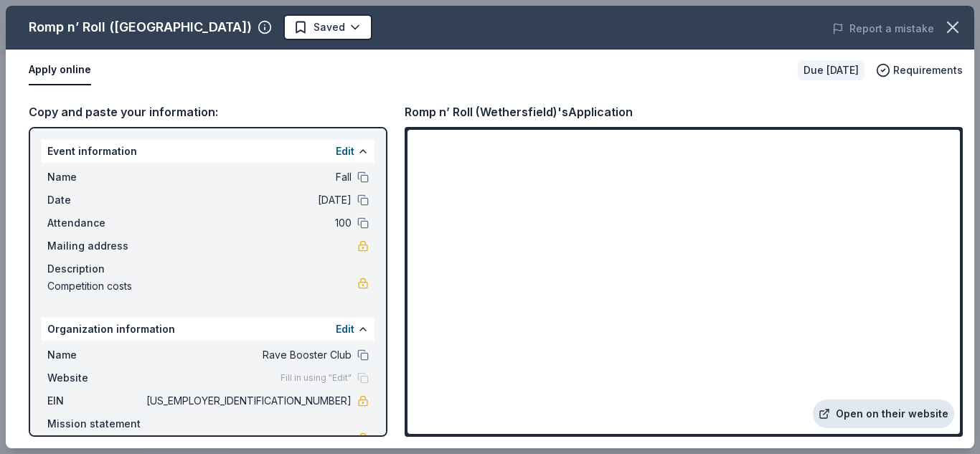  I want to click on button: Requirements, so click(919, 71).